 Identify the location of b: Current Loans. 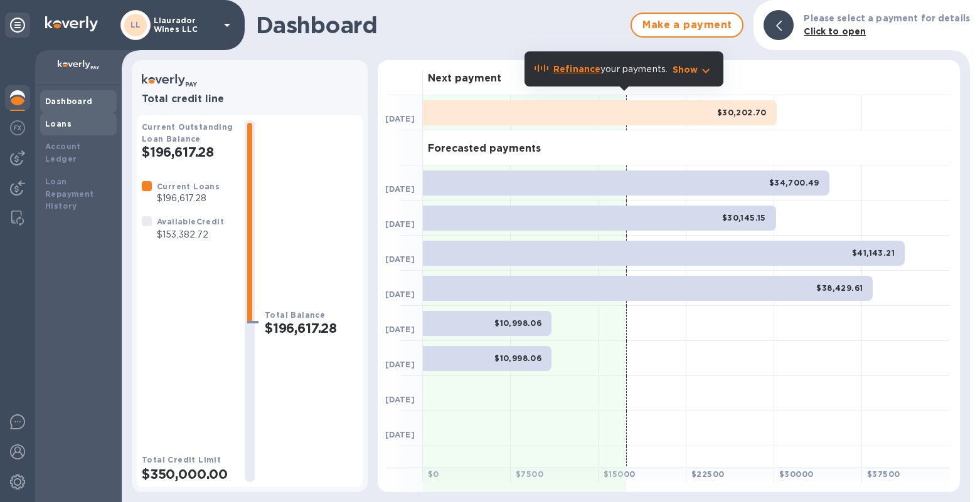
(188, 186).